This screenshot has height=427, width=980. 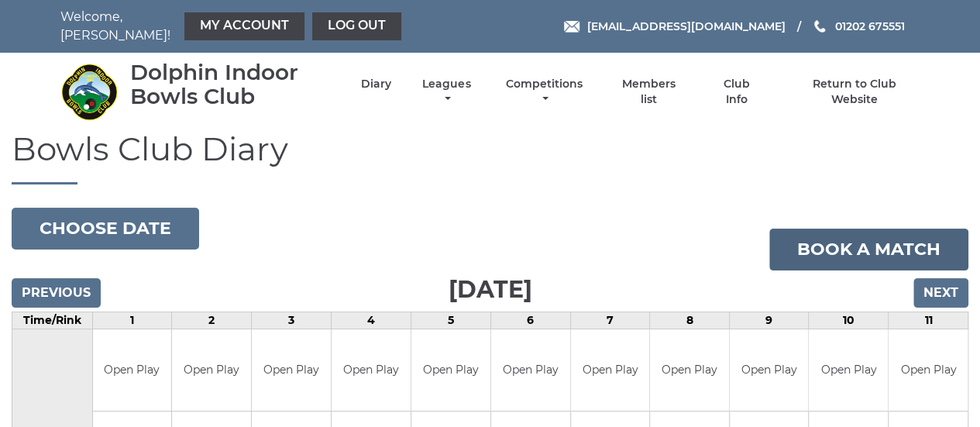 What do you see at coordinates (820, 26) in the screenshot?
I see `img: Phone us` at bounding box center [820, 26].